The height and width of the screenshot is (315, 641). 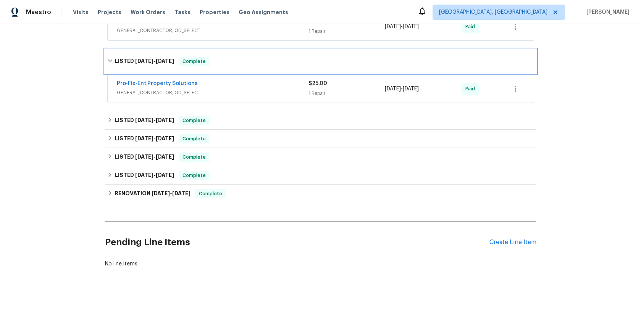 I want to click on span: Tasks, so click(x=182, y=12).